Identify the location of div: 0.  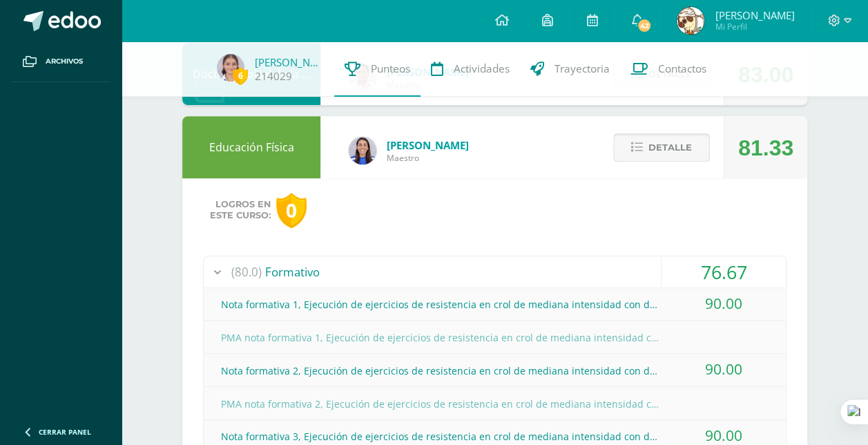
(292, 210).